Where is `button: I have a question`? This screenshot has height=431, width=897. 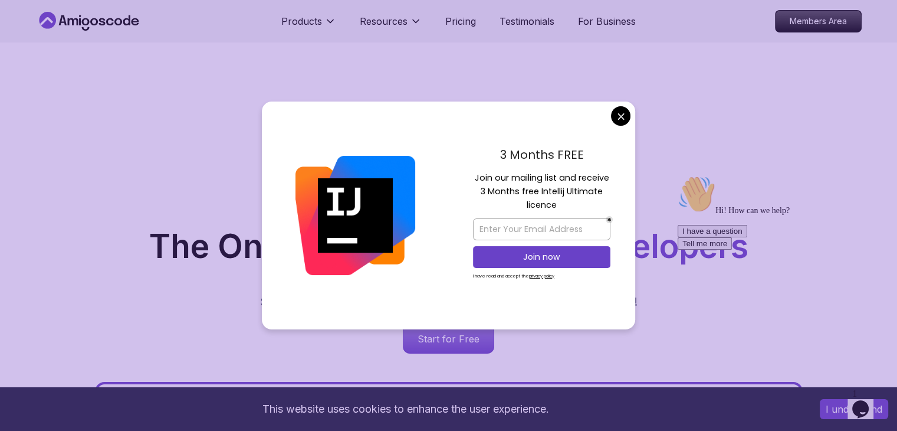 button: I have a question is located at coordinates (40, 60).